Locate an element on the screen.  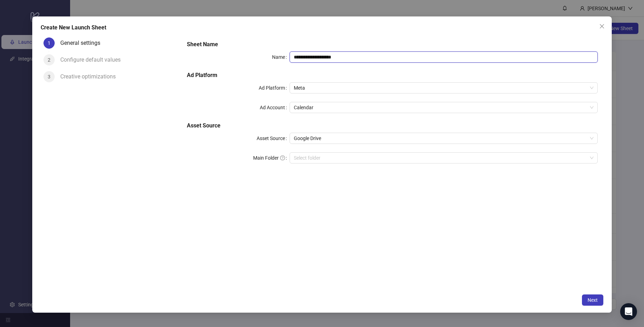
div: Open Intercom Messenger is located at coordinates (628, 311).